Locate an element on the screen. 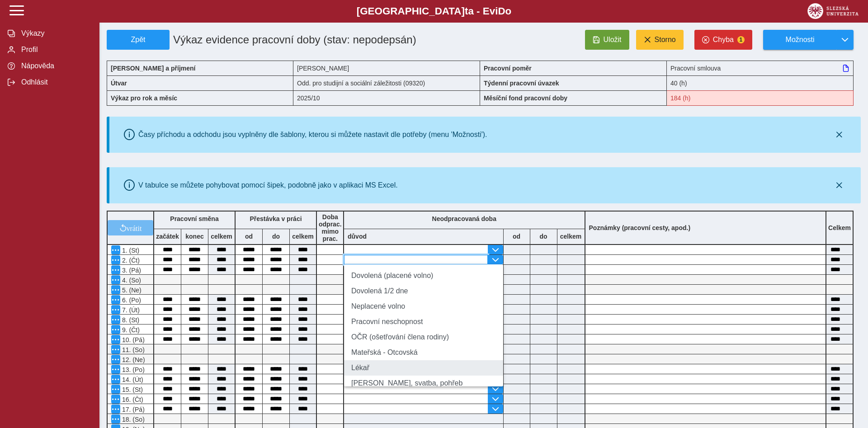  span: 1 is located at coordinates (741, 40).